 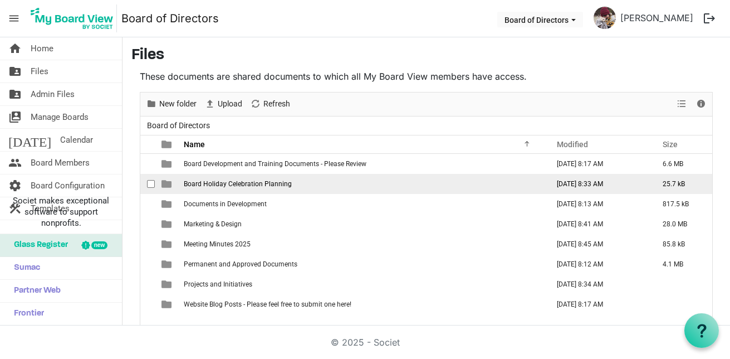 What do you see at coordinates (363, 224) in the screenshot?
I see `td: Marketing & Design is template cell column header Name` at bounding box center [363, 224].